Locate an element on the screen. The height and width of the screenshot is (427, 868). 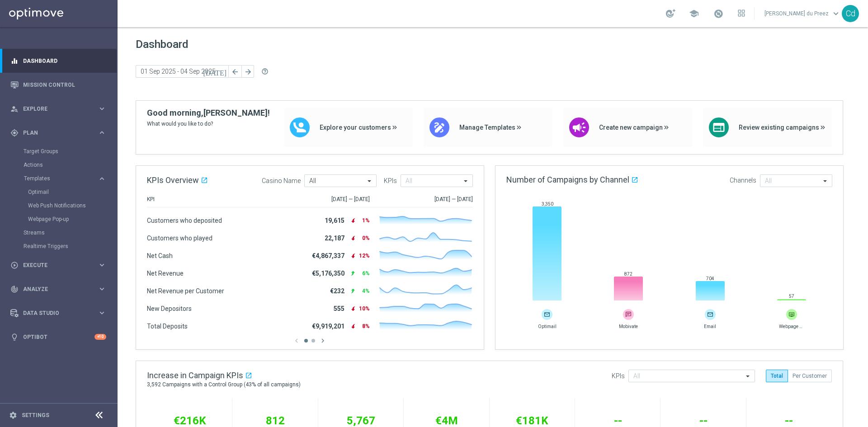
a: Webpage Pop-up is located at coordinates (61, 219).